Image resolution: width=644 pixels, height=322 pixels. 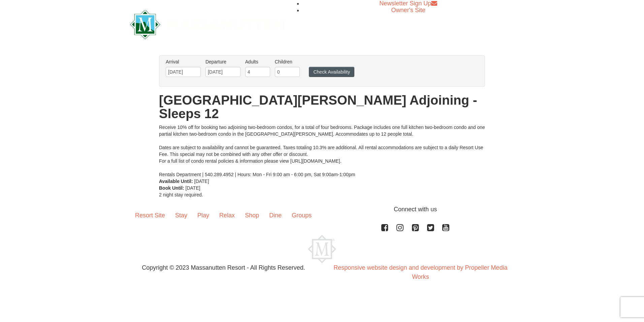 I want to click on a: Massanutten Resort, so click(x=207, y=23).